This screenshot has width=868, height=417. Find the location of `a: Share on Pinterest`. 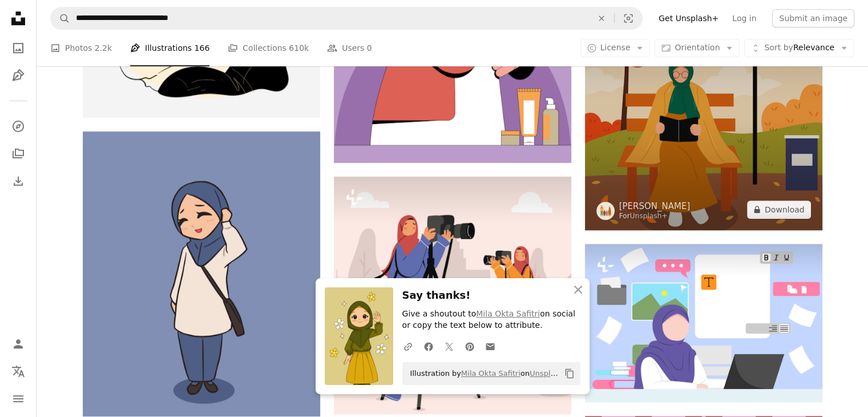

a: Share on Pinterest is located at coordinates (470, 346).